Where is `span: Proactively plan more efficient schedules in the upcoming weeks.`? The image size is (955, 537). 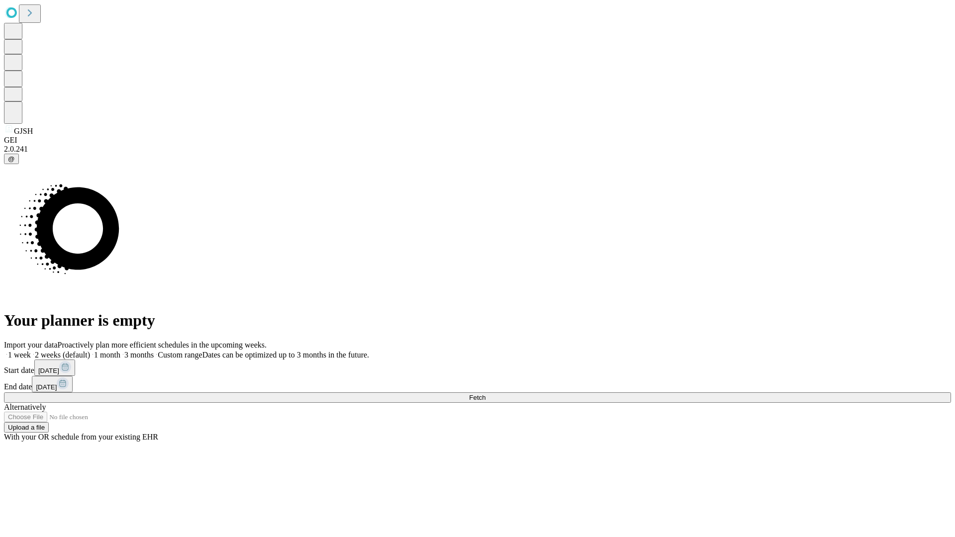 span: Proactively plan more efficient schedules in the upcoming weeks. is located at coordinates (162, 345).